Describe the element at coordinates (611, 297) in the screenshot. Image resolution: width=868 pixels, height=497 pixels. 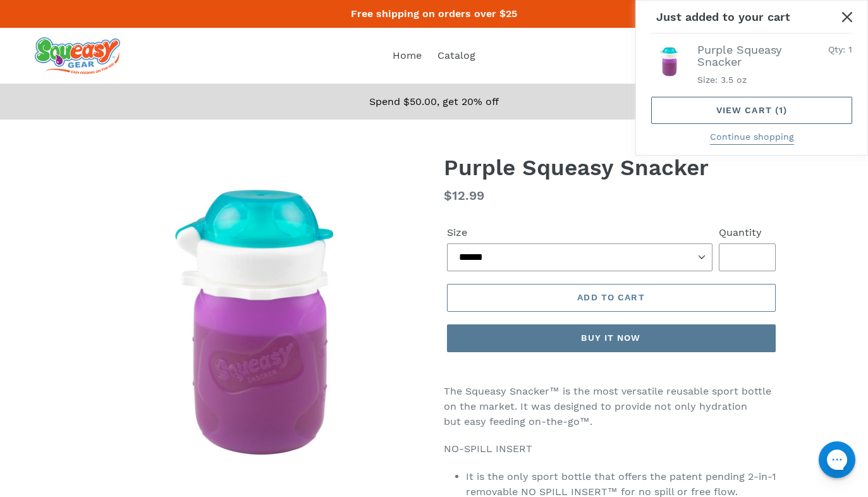
I see `span: Add to cart` at that location.